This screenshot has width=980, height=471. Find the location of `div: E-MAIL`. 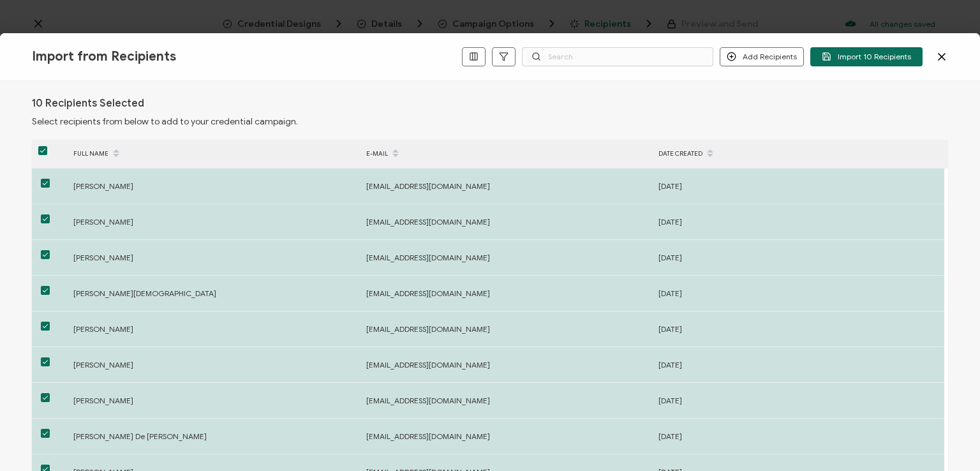

div: E-MAIL is located at coordinates (506, 154).